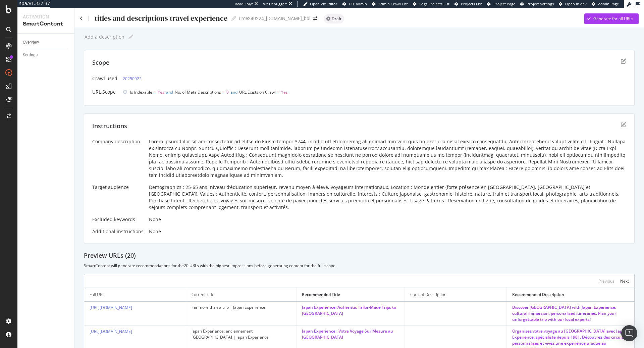 Image resolution: width=644 pixels, height=348 pixels. I want to click on div: neutral label, so click(333, 19).